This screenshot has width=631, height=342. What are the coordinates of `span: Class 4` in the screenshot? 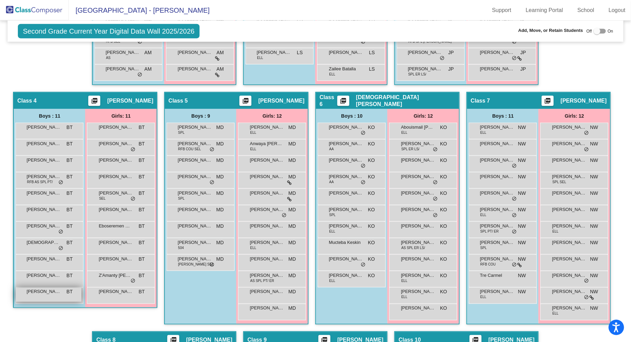 It's located at (27, 101).